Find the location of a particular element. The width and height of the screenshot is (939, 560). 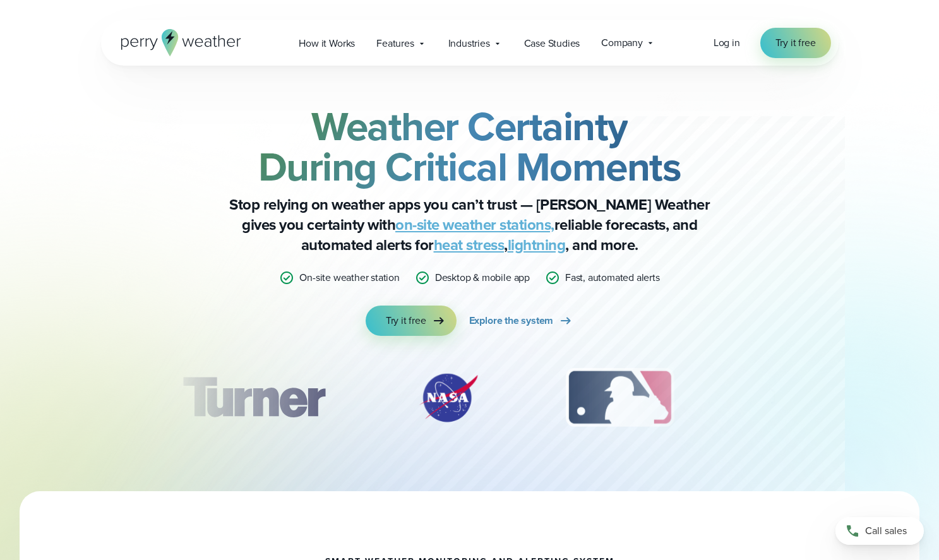

img: Turner-Construction_1.svg is located at coordinates (253, 398).